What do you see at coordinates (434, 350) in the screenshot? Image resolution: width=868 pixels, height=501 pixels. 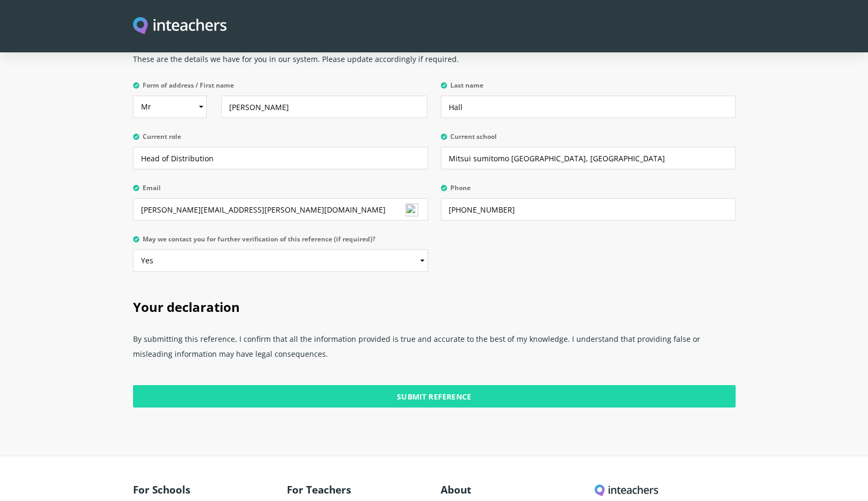 I see `p: By submitting this reference, I confirm that all the information provided is true and accurate to...` at bounding box center [434, 350].